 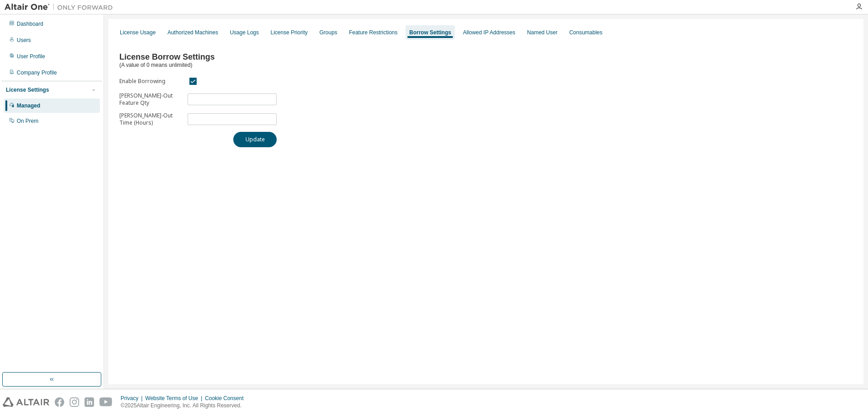 I want to click on div: Named User, so click(x=542, y=32).